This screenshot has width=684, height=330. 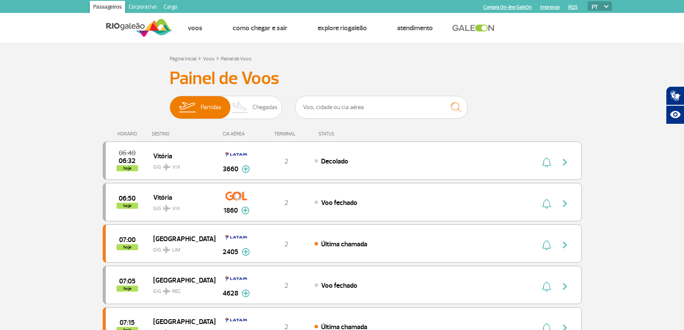 I want to click on a: Como chegar e sair, so click(x=260, y=28).